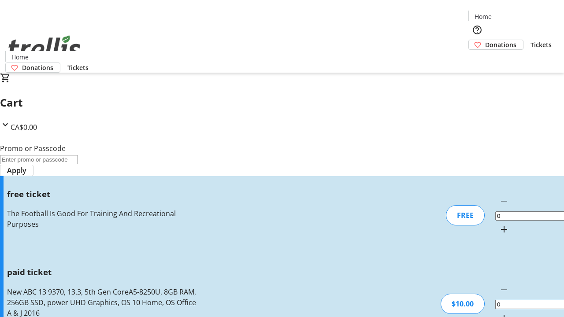 This screenshot has width=564, height=317. What do you see at coordinates (103, 219) in the screenshot?
I see `div: The Football Is Good For Training And Recreational Purposes` at bounding box center [103, 219].